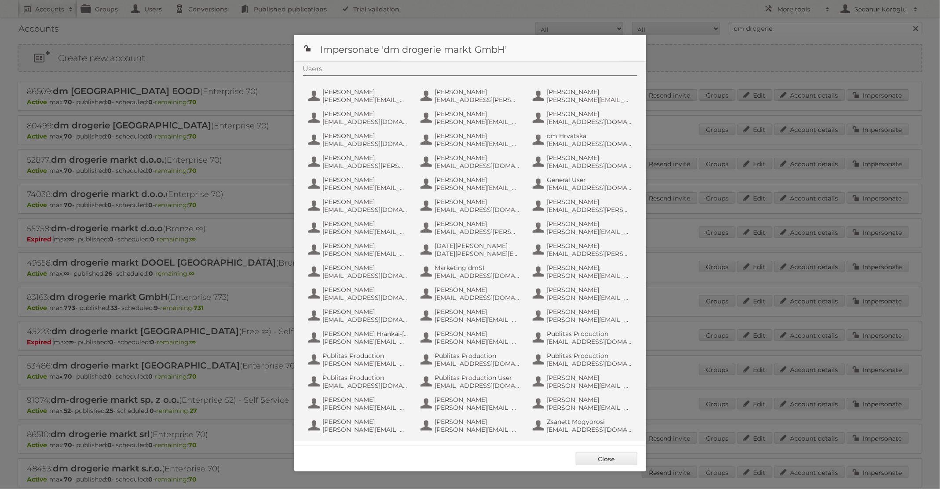  Describe the element at coordinates (590, 136) in the screenshot. I see `span: dm Hrvatska` at that location.